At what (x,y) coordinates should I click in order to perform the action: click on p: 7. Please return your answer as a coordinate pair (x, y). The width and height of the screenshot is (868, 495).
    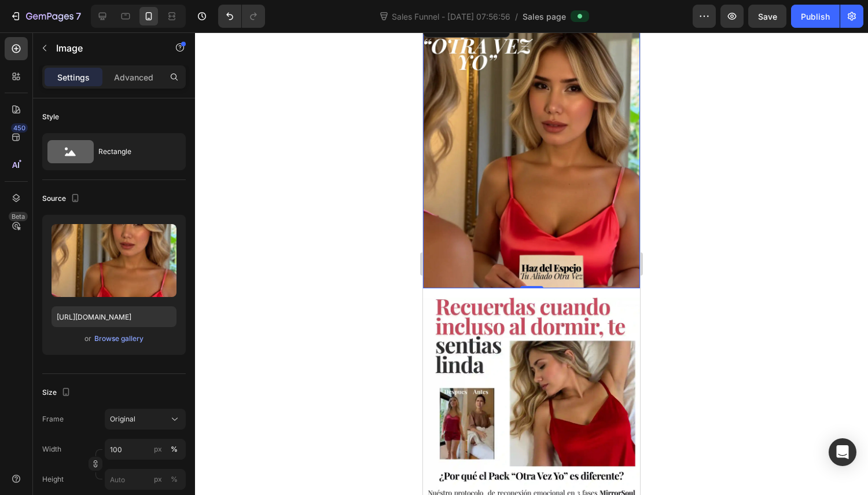
    Looking at the image, I should click on (78, 16).